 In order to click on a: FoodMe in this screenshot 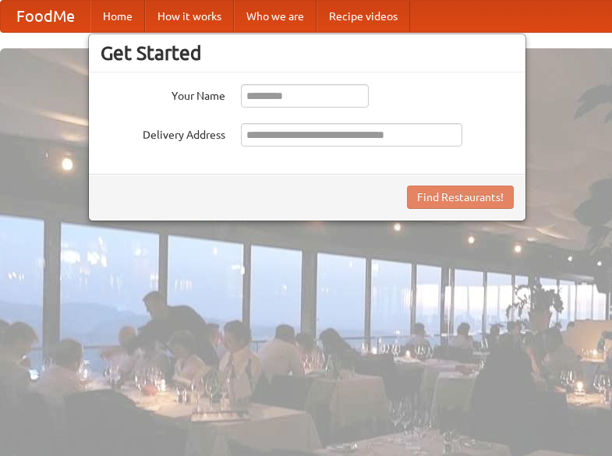, I will do `click(45, 16)`.